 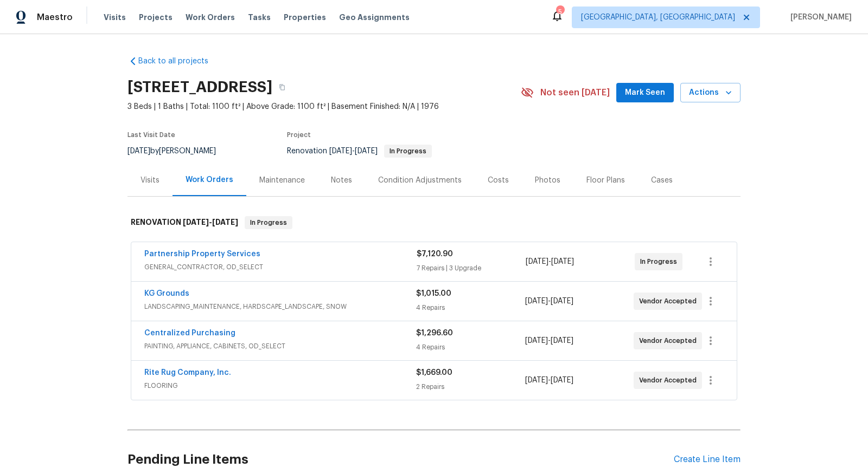 I want to click on span: Project, so click(x=299, y=135).